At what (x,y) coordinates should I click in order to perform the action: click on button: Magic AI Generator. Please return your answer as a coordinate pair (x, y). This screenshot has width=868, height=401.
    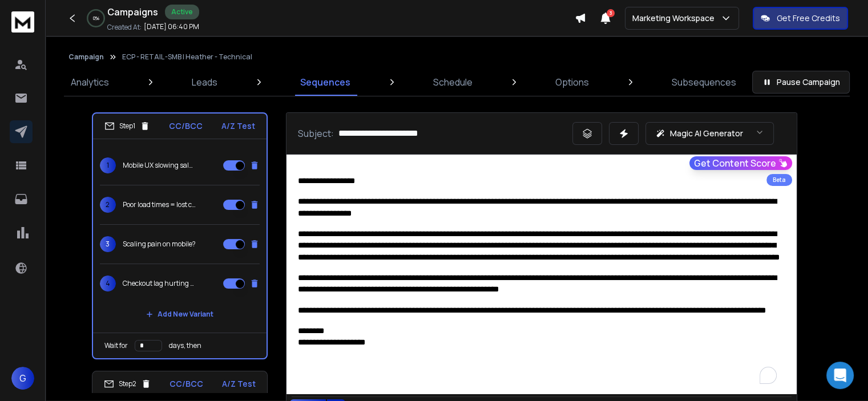
    Looking at the image, I should click on (709, 133).